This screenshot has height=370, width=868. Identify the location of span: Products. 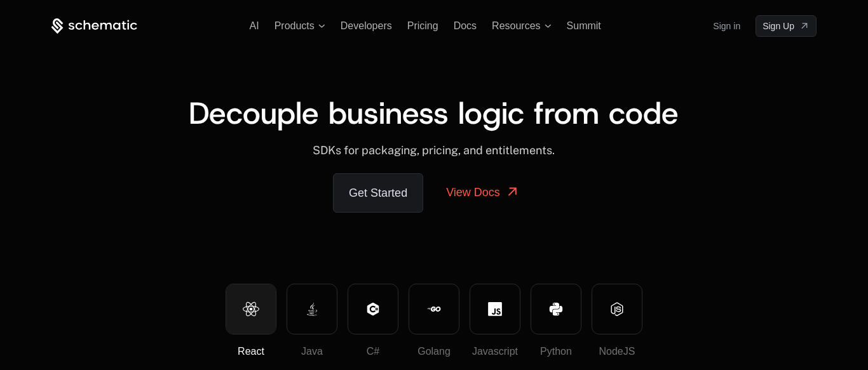
(294, 26).